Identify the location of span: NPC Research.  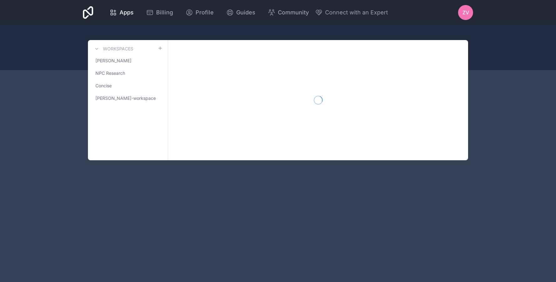
(110, 73).